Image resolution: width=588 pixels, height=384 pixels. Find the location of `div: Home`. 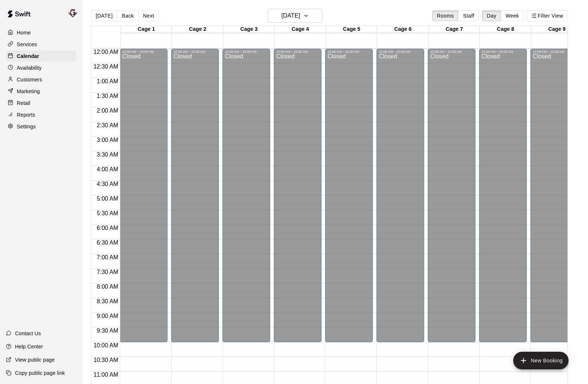

div: Home is located at coordinates (41, 33).